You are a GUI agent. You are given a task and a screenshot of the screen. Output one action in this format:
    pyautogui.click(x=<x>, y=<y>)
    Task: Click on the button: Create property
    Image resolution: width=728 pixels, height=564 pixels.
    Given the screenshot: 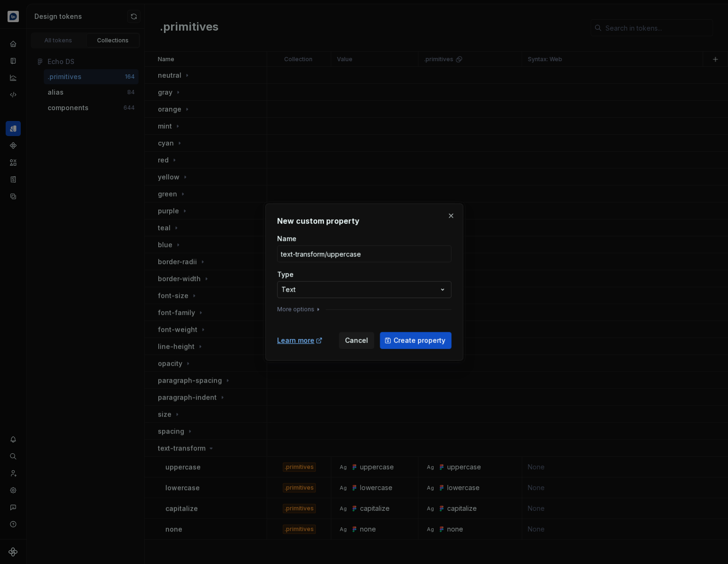 What is the action you would take?
    pyautogui.click(x=416, y=341)
    